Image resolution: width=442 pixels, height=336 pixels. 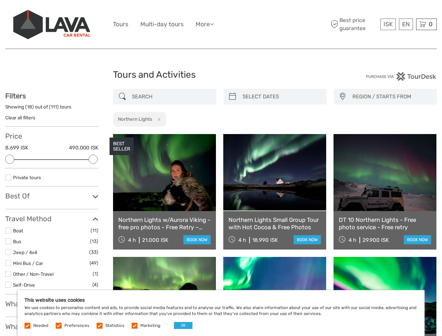 I want to click on a: Mini Bus / Car, so click(x=28, y=263).